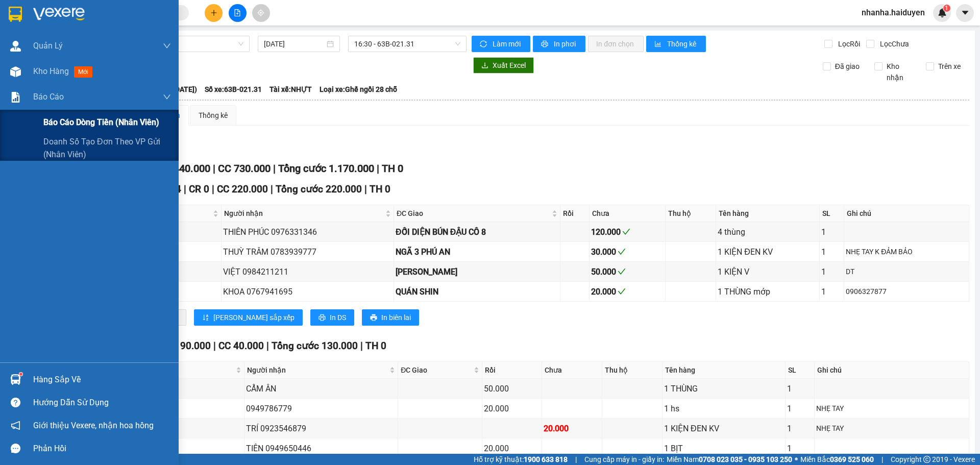 The image size is (980, 465). Describe the element at coordinates (894, 44) in the screenshot. I see `span: Lọc Chưa` at that location.